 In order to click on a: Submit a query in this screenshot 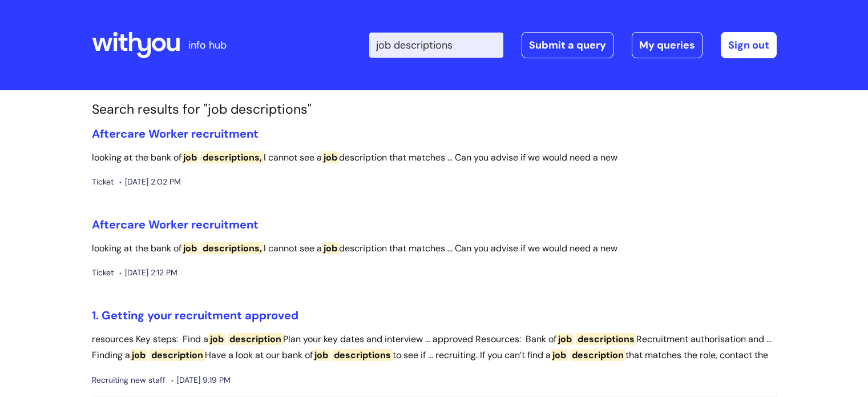, I will do `click(567, 45)`.